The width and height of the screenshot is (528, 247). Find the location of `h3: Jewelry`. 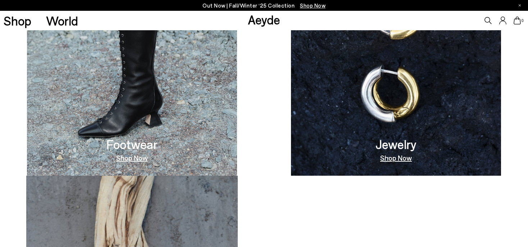

h3: Jewelry is located at coordinates (396, 144).